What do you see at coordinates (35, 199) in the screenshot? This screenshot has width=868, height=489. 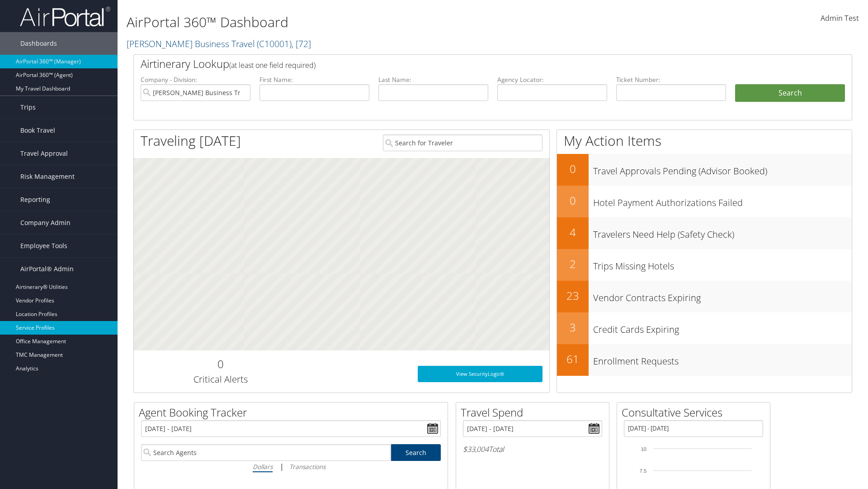 I see `span: Reporting` at bounding box center [35, 199].